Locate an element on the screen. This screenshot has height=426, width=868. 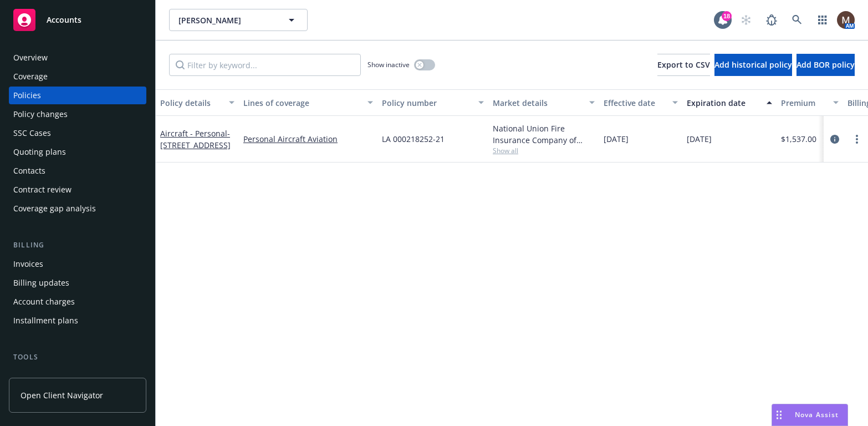
div: Policy details is located at coordinates (191, 103).